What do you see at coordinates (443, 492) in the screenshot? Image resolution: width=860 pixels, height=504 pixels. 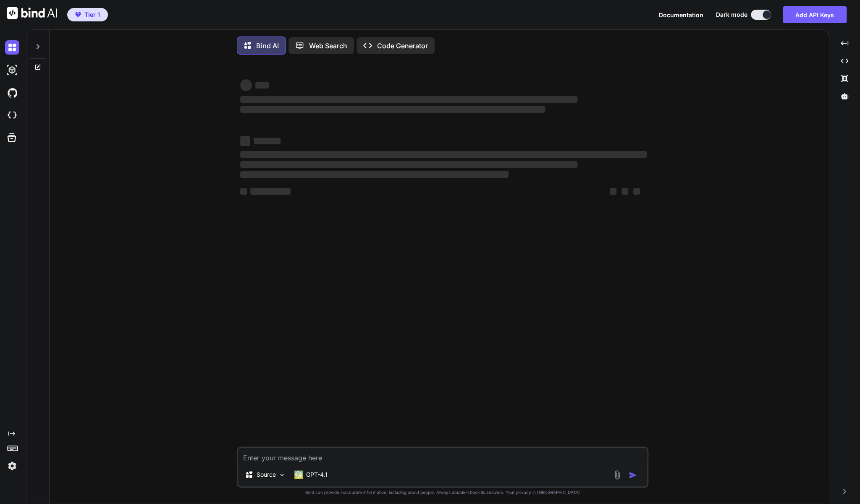 I see `p: Bind can provide inaccurate information, including about people. Always double-check its answers....` at bounding box center [443, 492].